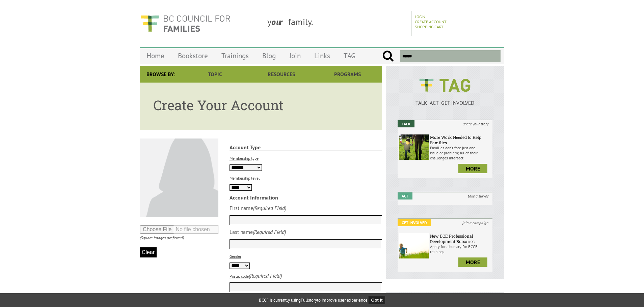  I want to click on div: Browse By:, so click(161, 74).